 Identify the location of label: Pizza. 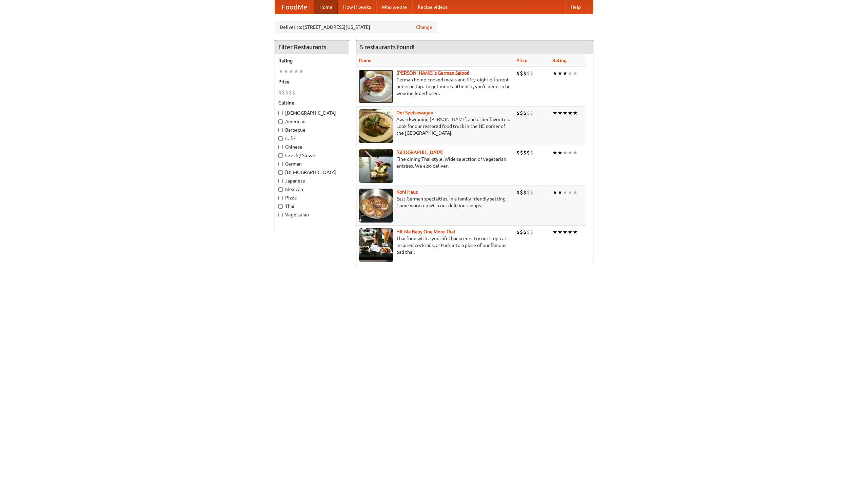
(312, 198).